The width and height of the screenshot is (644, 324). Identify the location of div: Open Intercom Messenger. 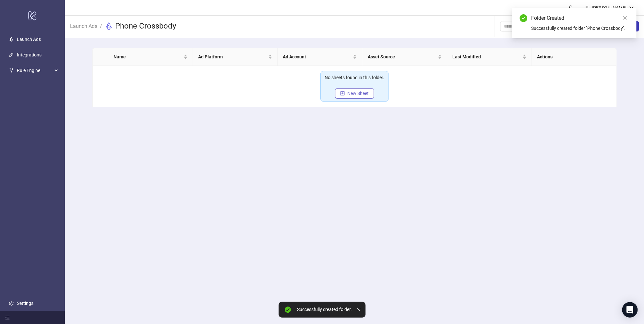
(630, 310).